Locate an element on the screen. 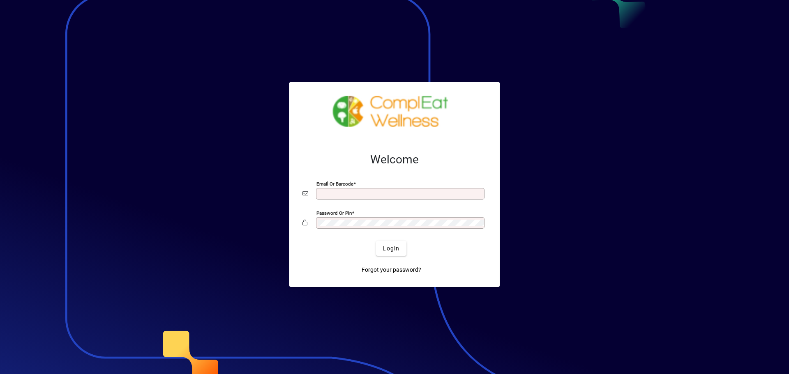  mat-label: Email or Barcode is located at coordinates (335, 184).